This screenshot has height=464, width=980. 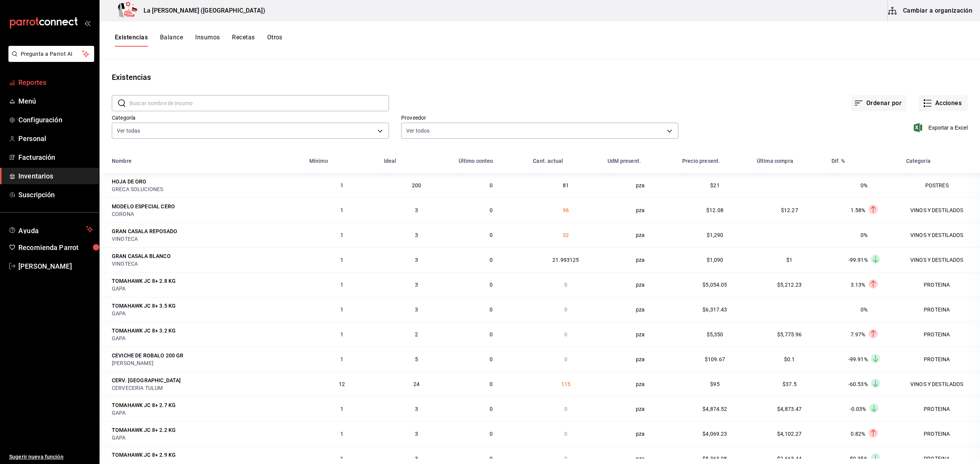 I want to click on span: Configuración, so click(x=55, y=120).